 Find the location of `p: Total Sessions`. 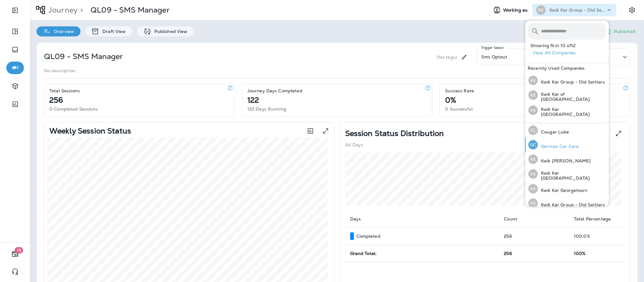

p: Total Sessions is located at coordinates (64, 90).